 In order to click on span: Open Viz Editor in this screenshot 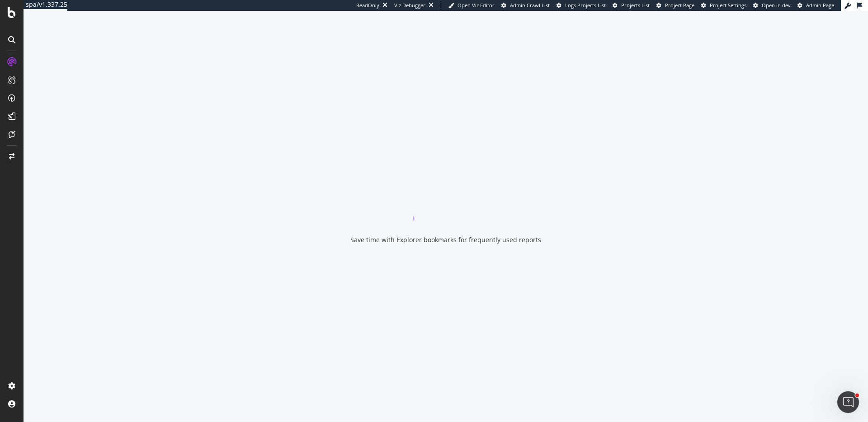, I will do `click(476, 5)`.